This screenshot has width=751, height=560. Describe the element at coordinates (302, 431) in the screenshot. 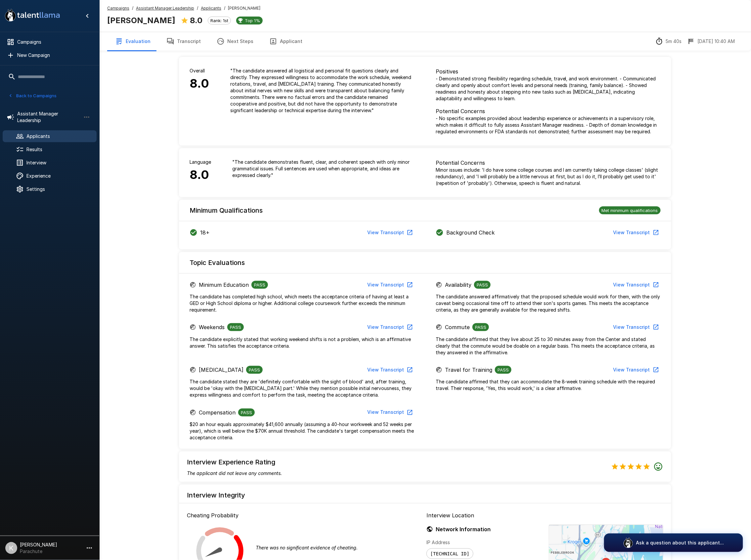

I see `p: $20 an hour equals approximately $41,600 annually (assuming a 40-hour workweek and 52 weeks per y...` at that location.